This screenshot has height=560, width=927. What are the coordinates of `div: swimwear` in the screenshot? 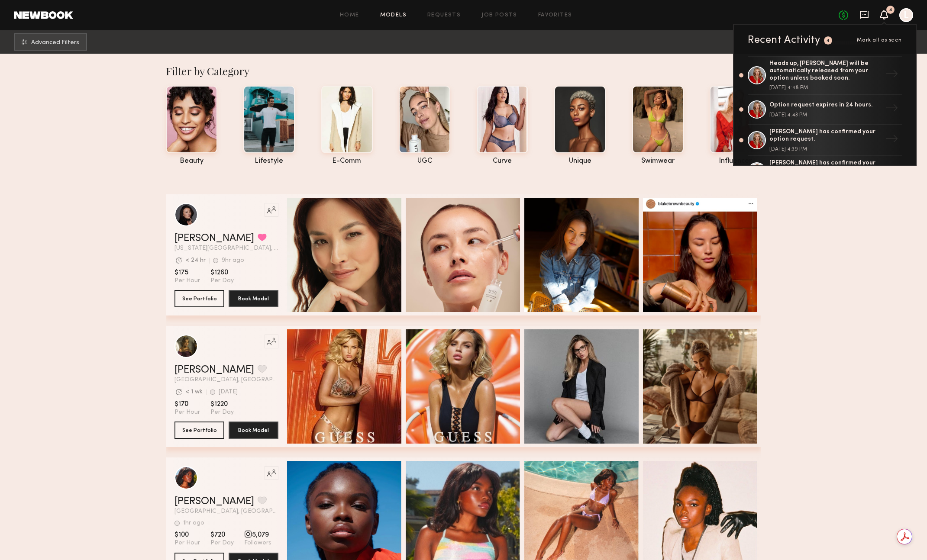 It's located at (658, 161).